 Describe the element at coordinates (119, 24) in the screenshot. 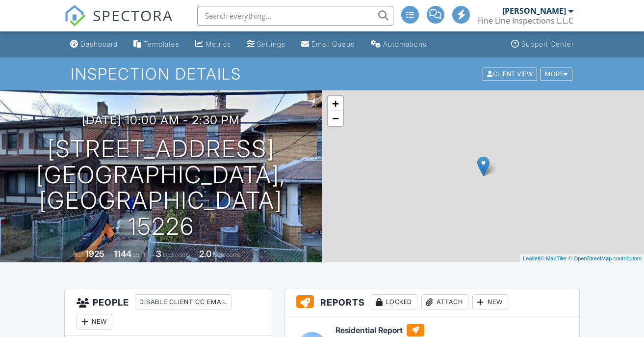

I see `a: SPECTORA` at that location.